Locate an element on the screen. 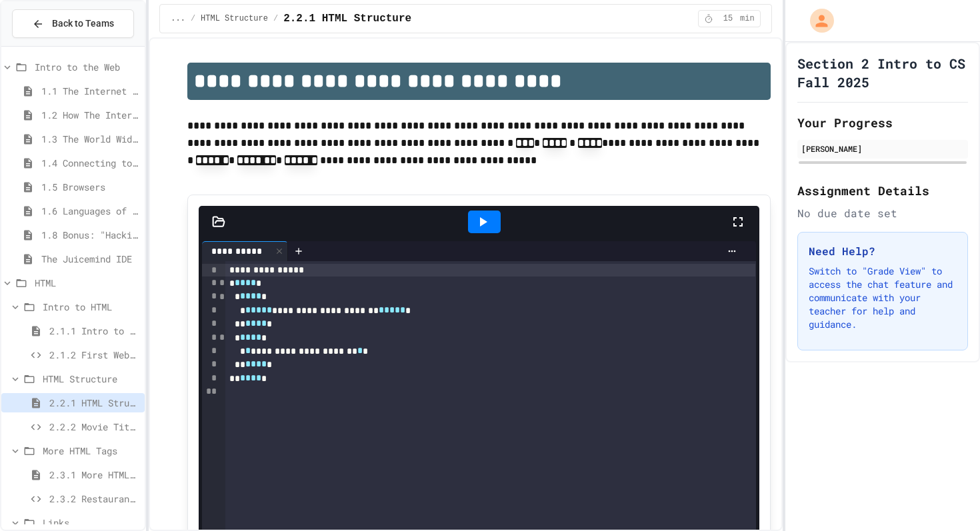 Image resolution: width=980 pixels, height=531 pixels. h3: Need Help? is located at coordinates (883, 251).